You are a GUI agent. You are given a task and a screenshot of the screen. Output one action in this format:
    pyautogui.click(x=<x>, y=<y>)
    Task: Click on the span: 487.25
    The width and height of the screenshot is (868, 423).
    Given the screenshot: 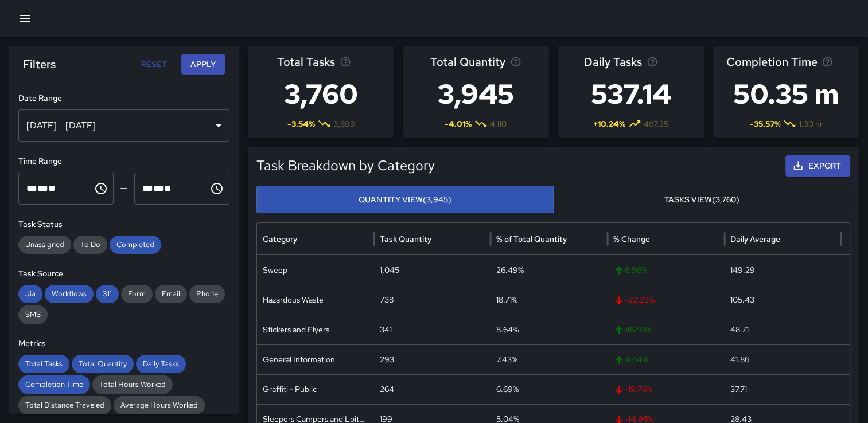 What is the action you would take?
    pyautogui.click(x=656, y=124)
    